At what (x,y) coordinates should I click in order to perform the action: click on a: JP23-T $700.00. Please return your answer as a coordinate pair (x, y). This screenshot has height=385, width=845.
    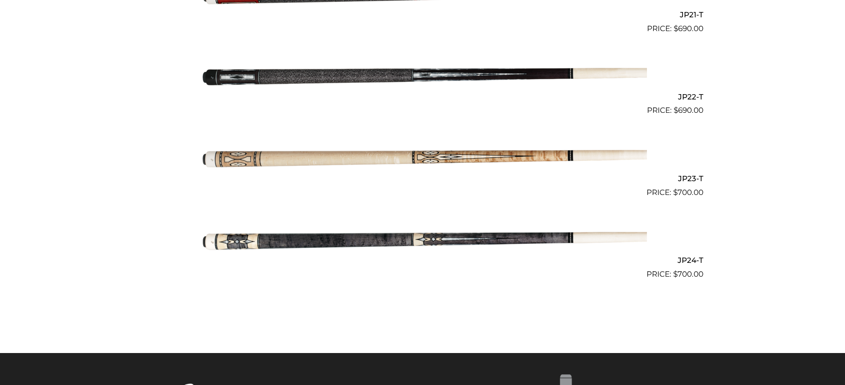
    Looking at the image, I should click on (423, 159).